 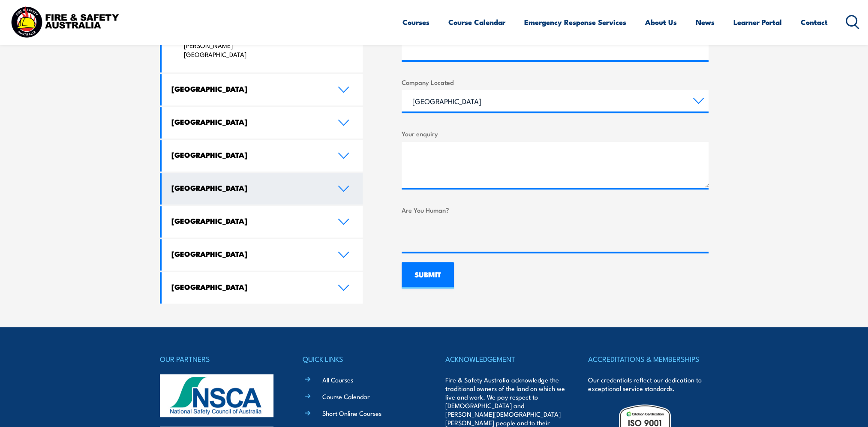 I want to click on h4: OUR PARTNERS, so click(x=220, y=358).